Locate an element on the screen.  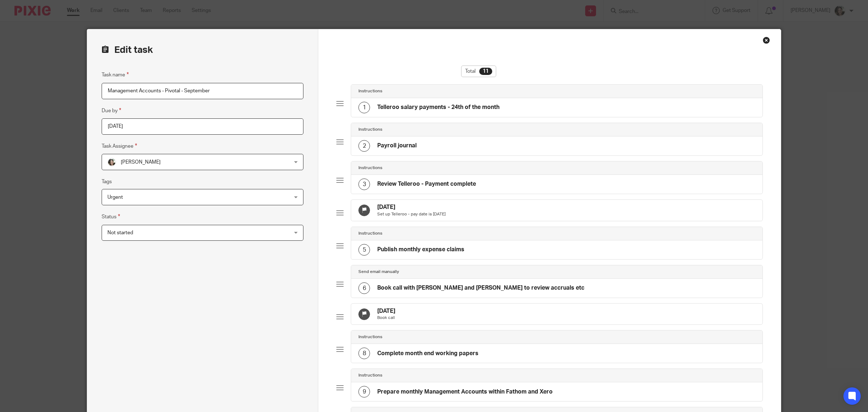
h4: Telleroo salary payments - 24th of the month is located at coordinates (438, 107).